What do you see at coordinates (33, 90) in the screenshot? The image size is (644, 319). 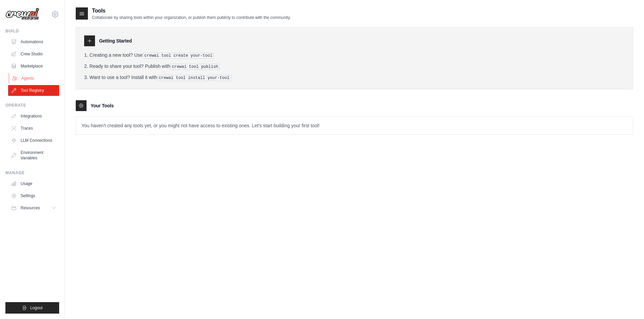 I see `a: Tool Registry` at bounding box center [33, 90].